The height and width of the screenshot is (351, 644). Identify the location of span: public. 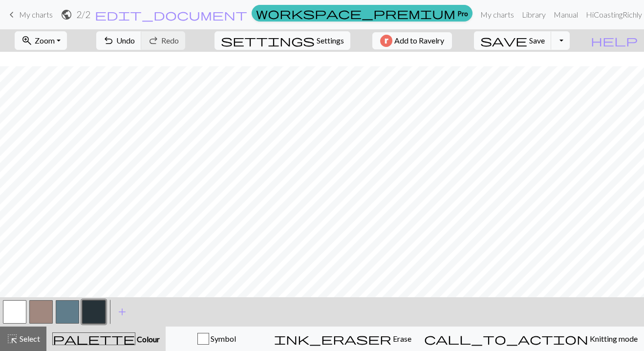
(66, 14).